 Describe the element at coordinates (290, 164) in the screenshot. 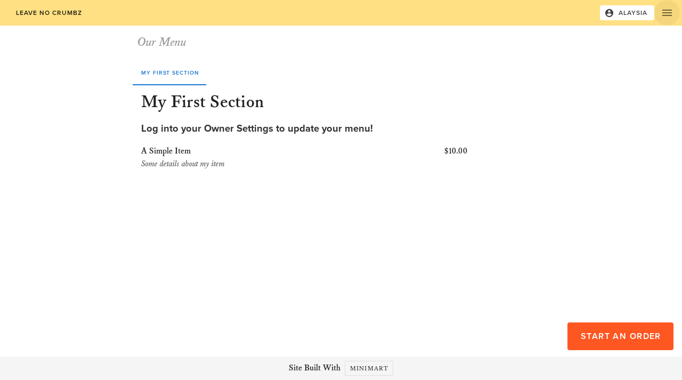

I see `div: Some details about my item` at that location.